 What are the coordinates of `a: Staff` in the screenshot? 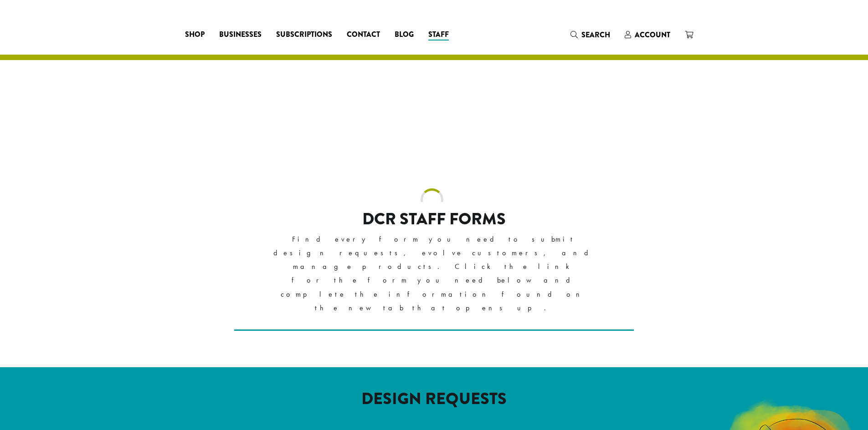 It's located at (438, 34).